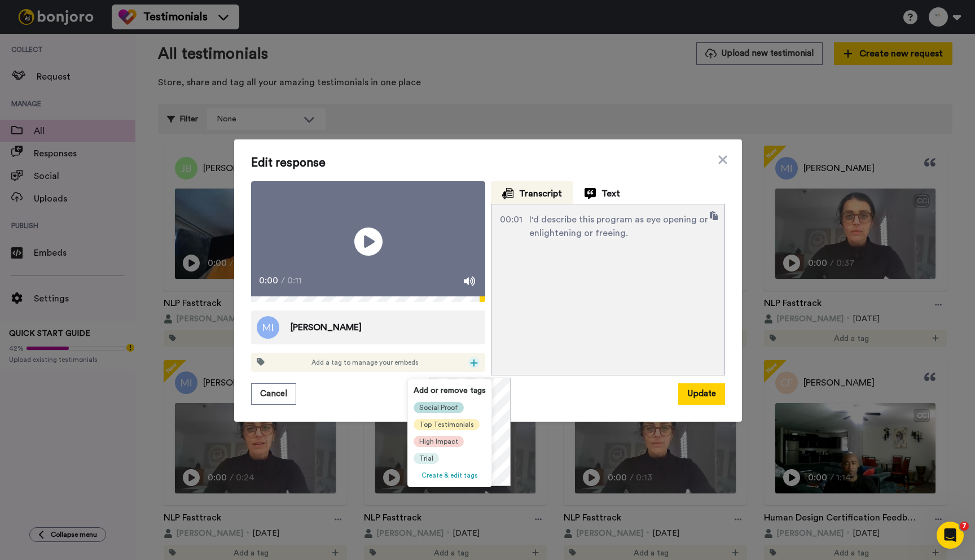 Image resolution: width=975 pixels, height=560 pixels. I want to click on img: mi.png, so click(268, 328).